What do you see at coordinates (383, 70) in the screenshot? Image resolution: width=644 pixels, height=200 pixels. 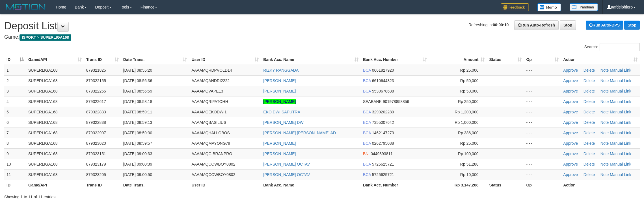 I see `span: Copy 0661827920 to clipboard` at bounding box center [383, 70].